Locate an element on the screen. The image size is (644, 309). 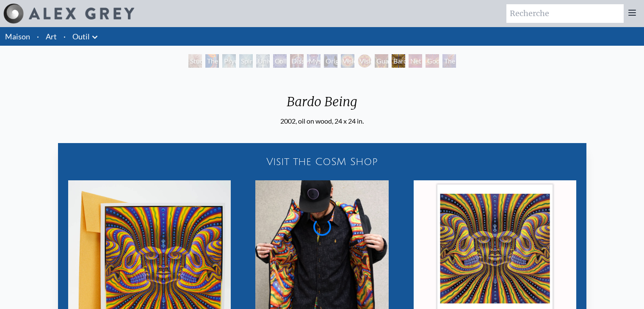
div: Mystic Eye is located at coordinates (314, 61).